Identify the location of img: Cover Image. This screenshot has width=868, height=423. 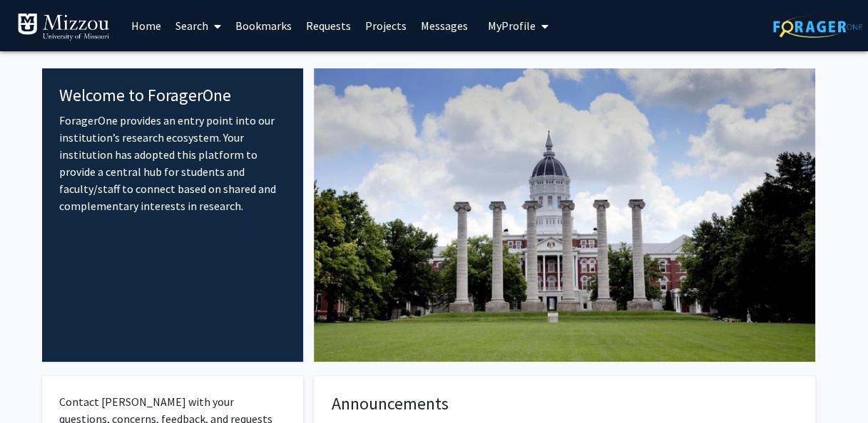
(564, 215).